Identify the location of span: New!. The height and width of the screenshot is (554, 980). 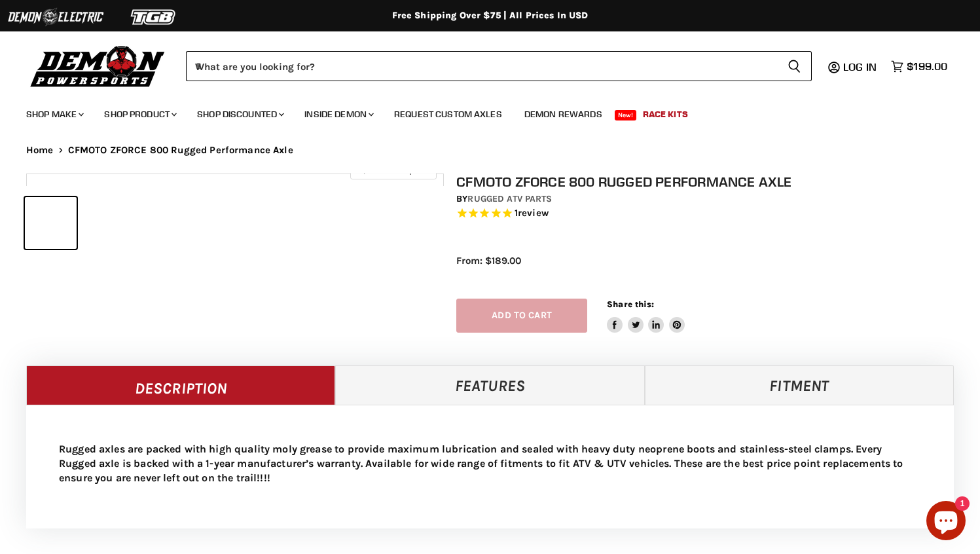
(626, 115).